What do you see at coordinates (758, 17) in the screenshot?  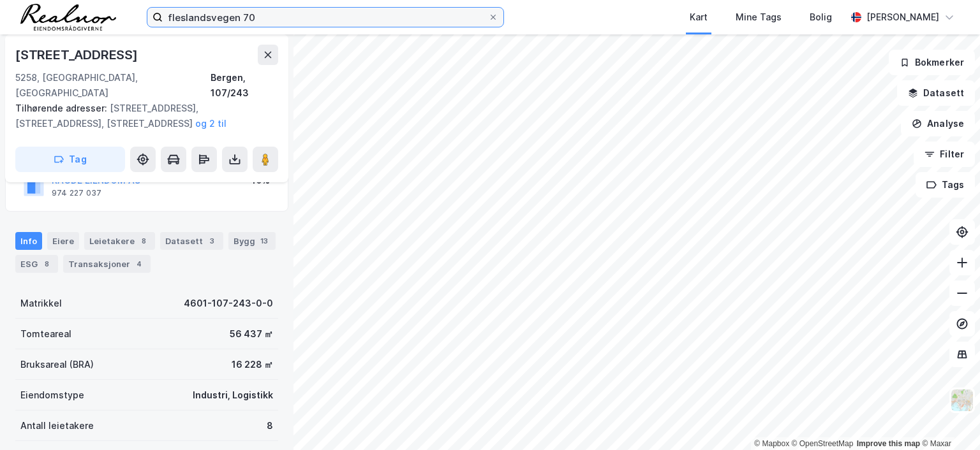 I see `div: Mine Tags` at bounding box center [758, 17].